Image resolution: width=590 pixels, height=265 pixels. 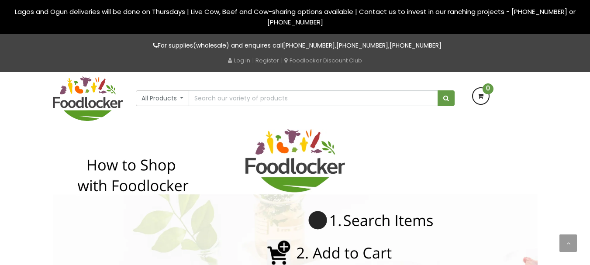 I want to click on p: For supplies(wholesale) and enquires call , ,, so click(x=295, y=45).